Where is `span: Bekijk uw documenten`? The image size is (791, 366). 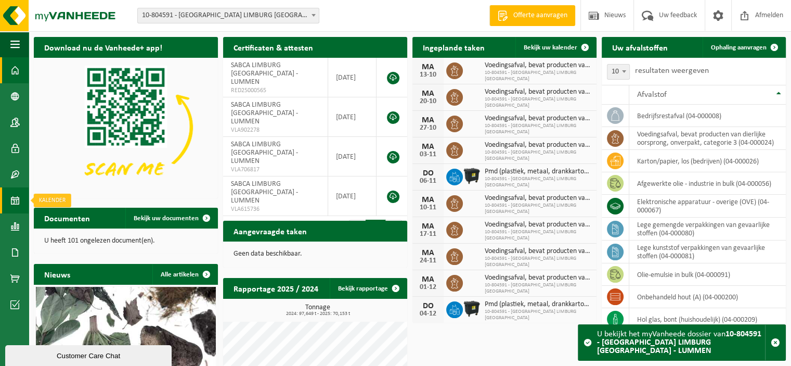 span: Bekijk uw documenten is located at coordinates (166, 218).